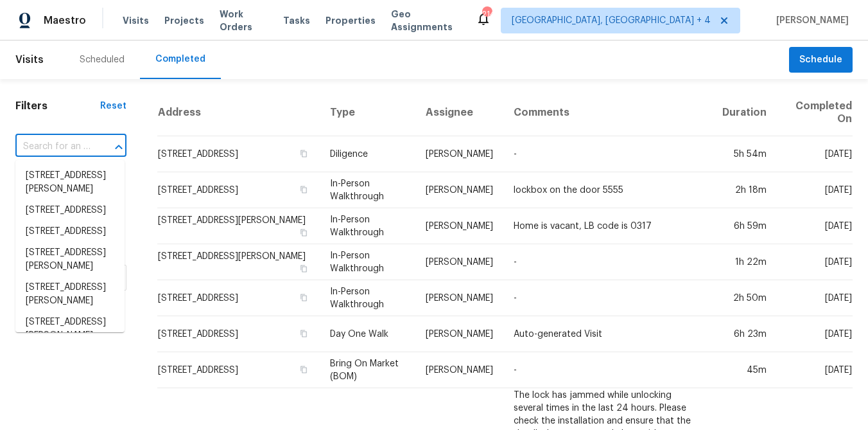 The height and width of the screenshot is (430, 868). Describe the element at coordinates (744, 334) in the screenshot. I see `td: 6h 23m` at that location.